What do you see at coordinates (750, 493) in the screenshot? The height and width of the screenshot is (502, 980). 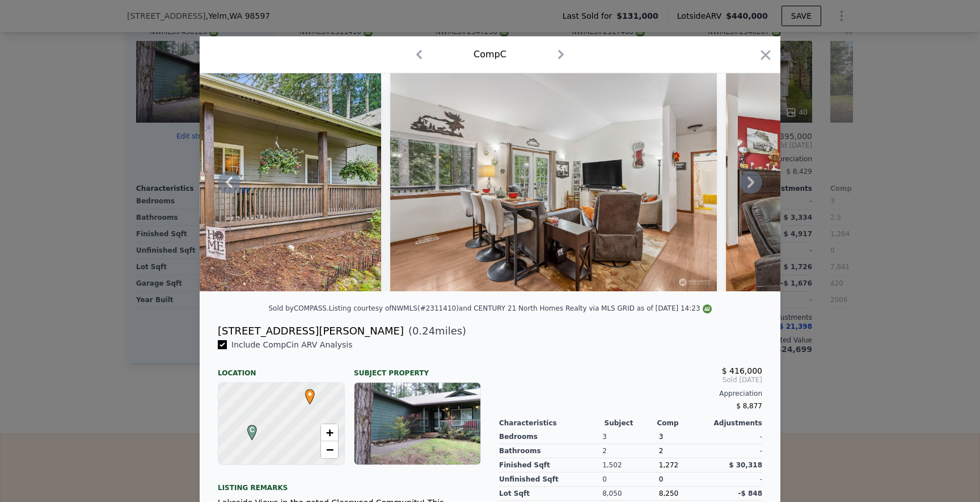 I see `span: -$ 848` at bounding box center [750, 493].